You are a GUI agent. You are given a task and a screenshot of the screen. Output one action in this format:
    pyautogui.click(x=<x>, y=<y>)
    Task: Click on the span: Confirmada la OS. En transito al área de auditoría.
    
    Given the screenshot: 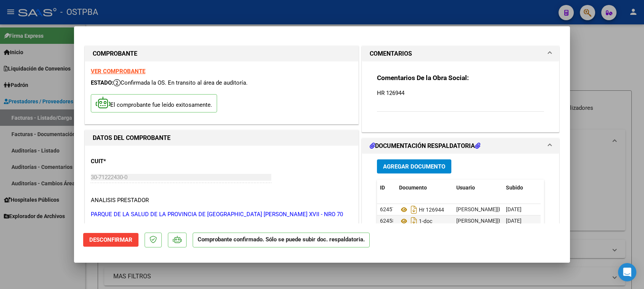 What is the action you would take?
    pyautogui.click(x=180, y=83)
    